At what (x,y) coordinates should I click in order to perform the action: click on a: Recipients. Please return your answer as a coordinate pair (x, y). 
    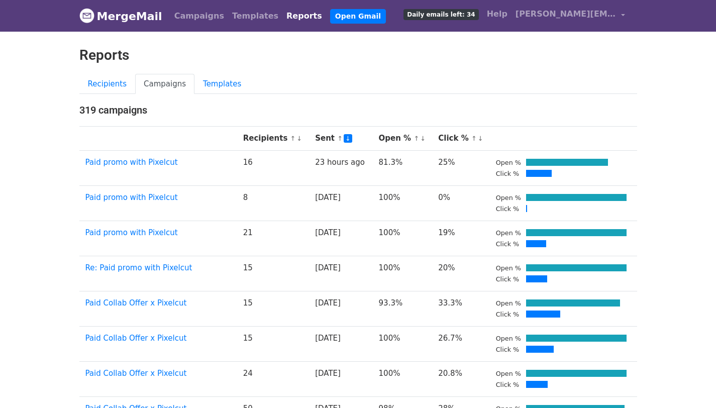
    Looking at the image, I should click on (108, 84).